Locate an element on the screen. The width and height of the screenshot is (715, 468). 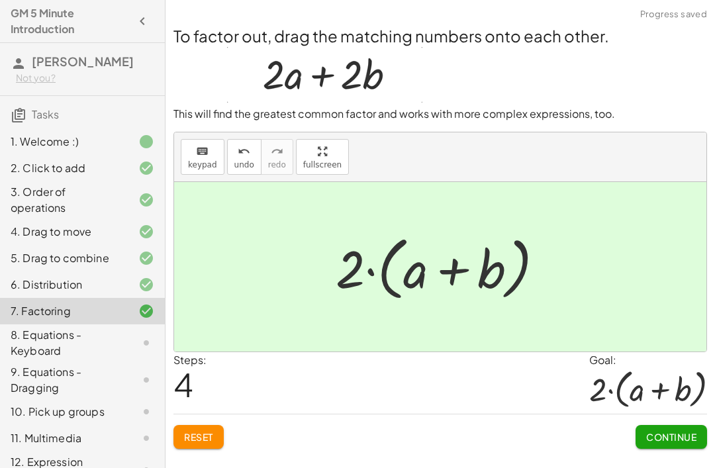
div: 2. Click to add is located at coordinates (64, 168).